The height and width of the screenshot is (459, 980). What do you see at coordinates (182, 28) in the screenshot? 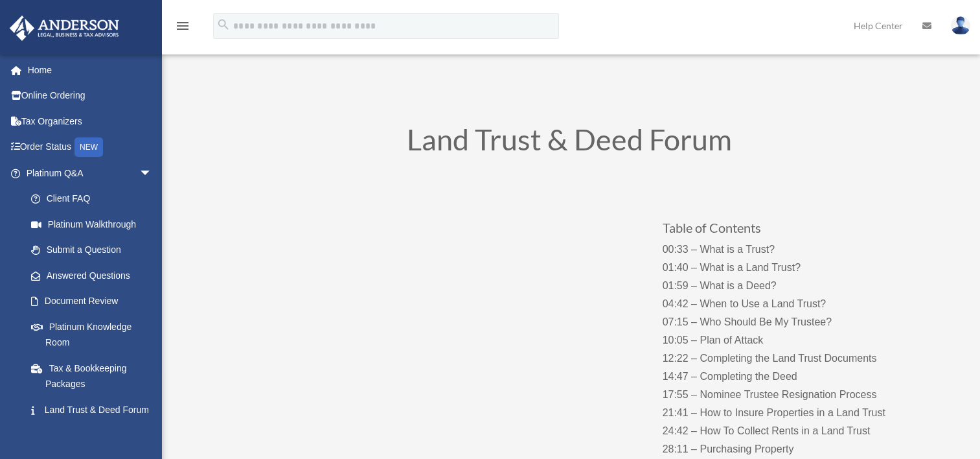
I see `a: menu` at bounding box center [182, 28].